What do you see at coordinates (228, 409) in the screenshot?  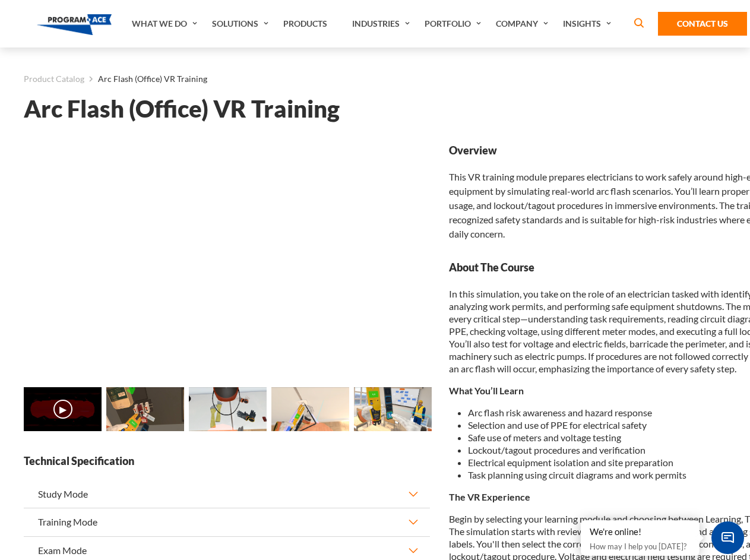 I see `img: Arc Flash (Office) VR Training - Preview 2` at bounding box center [228, 409].